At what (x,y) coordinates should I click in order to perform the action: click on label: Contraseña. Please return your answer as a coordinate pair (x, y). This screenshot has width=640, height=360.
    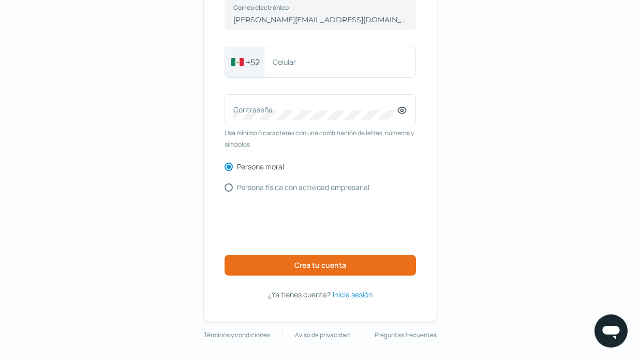
    Looking at the image, I should click on (315, 109).